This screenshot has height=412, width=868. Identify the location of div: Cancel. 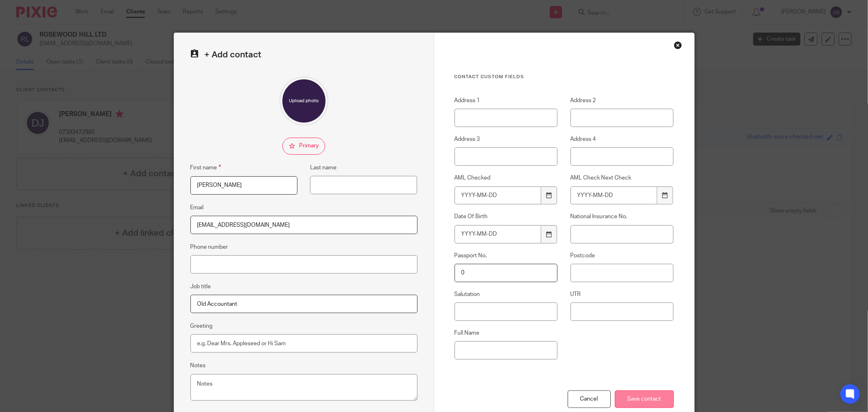
(589, 399).